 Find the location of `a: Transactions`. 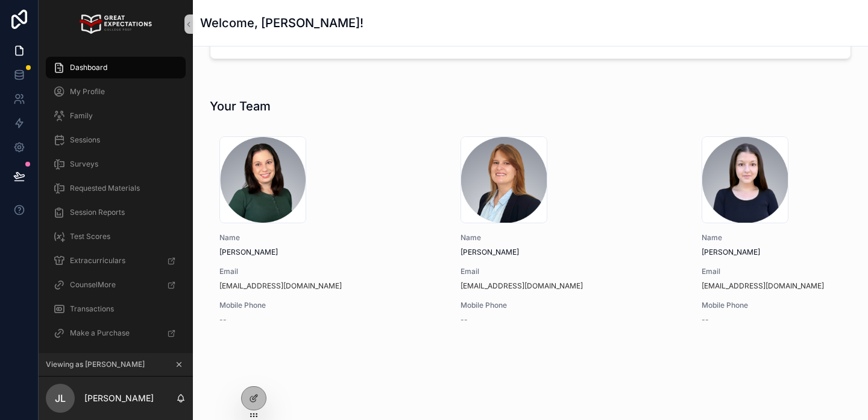

a: Transactions is located at coordinates (116, 309).